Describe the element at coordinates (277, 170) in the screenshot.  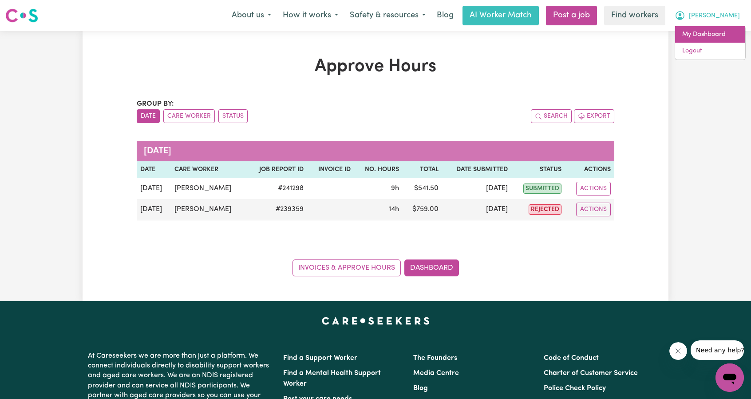
I see `th: Job Report ID` at that location.